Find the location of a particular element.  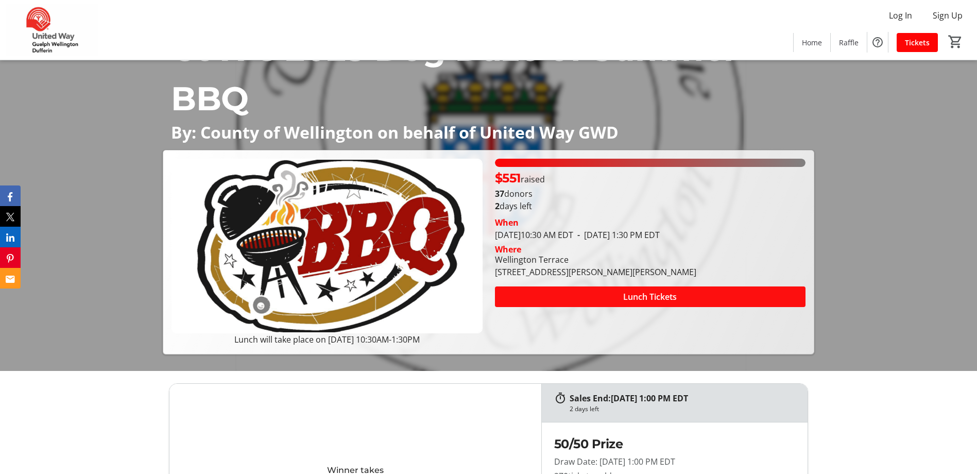

button: Sign Up is located at coordinates (948, 15).